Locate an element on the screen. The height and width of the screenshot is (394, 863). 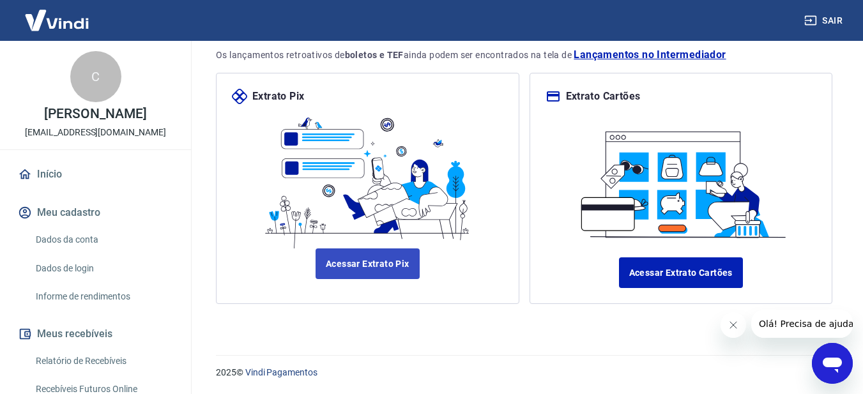
button: Sair is located at coordinates (825, 20).